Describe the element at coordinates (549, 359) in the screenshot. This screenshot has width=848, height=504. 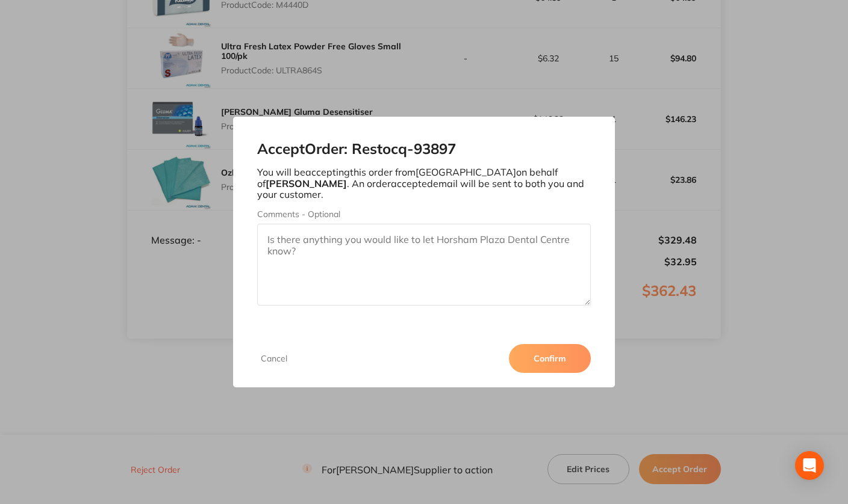
I see `button: Confirm` at that location.